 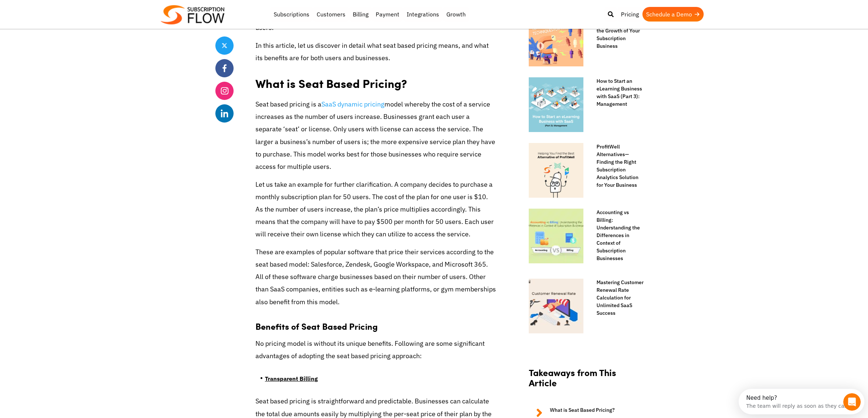 I want to click on div: The team will reply as soon as they can, so click(x=58, y=16).